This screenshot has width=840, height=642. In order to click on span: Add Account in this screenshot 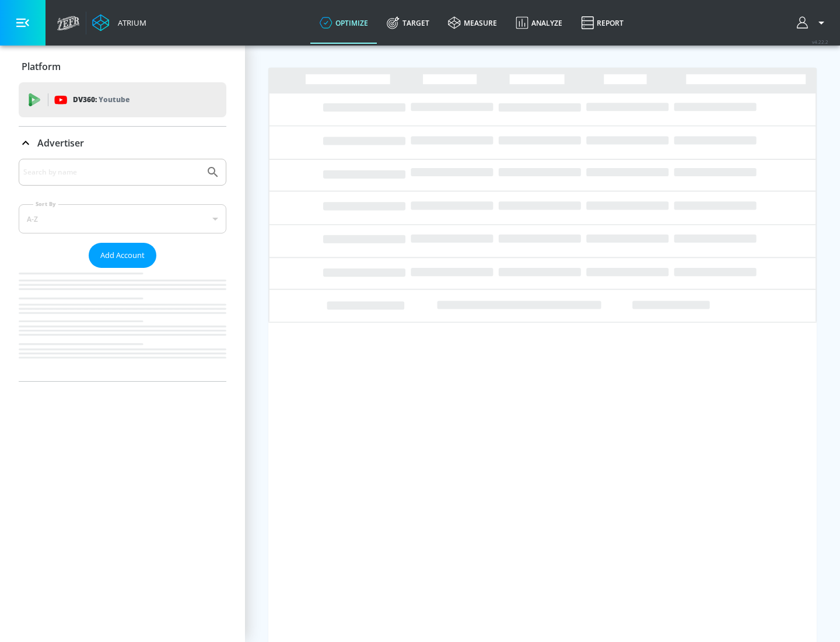, I will do `click(123, 255)`.